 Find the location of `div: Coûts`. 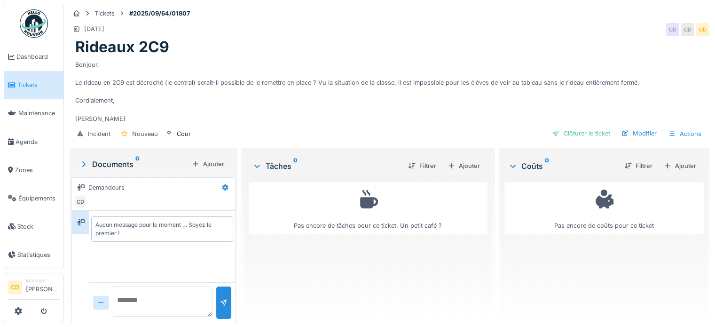

div: Coûts is located at coordinates (562, 166).